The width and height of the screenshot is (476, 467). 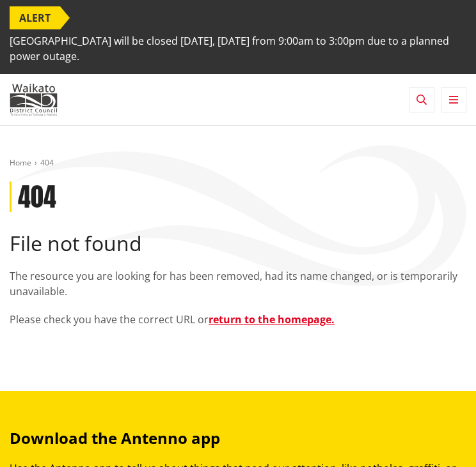 I want to click on p: Please check you have the correct URL or, so click(x=238, y=320).